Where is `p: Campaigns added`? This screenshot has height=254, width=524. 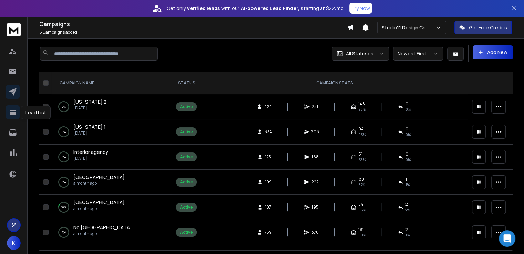 p: Campaigns added is located at coordinates (193, 32).